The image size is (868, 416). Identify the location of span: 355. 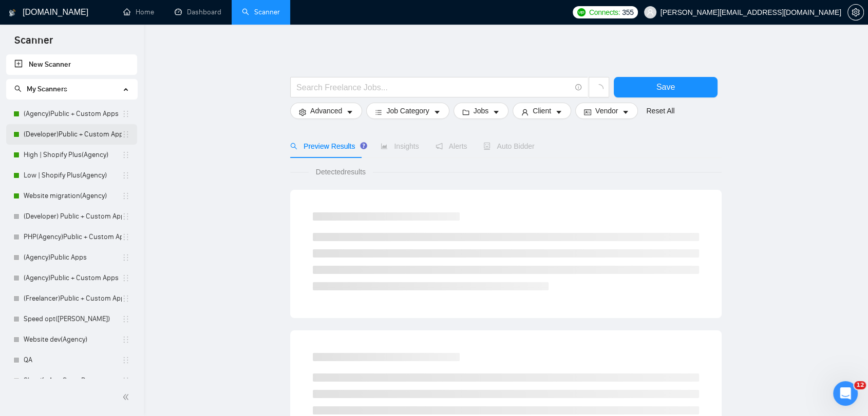
(628, 13).